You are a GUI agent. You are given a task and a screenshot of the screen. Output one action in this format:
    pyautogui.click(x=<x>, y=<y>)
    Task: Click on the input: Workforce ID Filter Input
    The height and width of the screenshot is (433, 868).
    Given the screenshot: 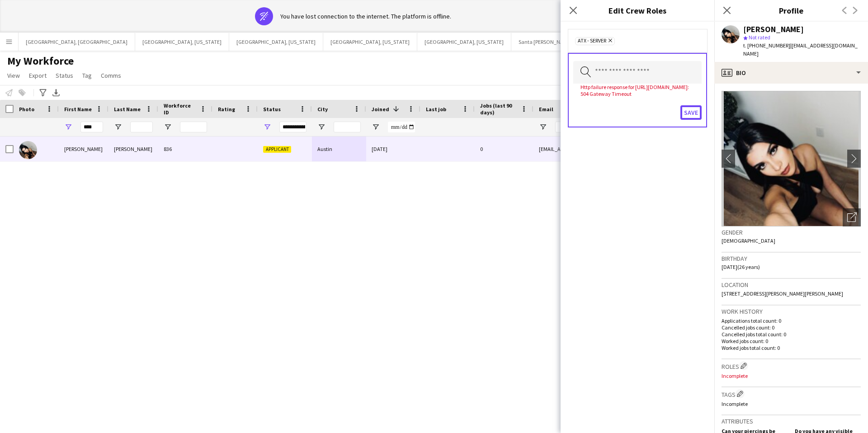 What is the action you would take?
    pyautogui.click(x=194, y=127)
    